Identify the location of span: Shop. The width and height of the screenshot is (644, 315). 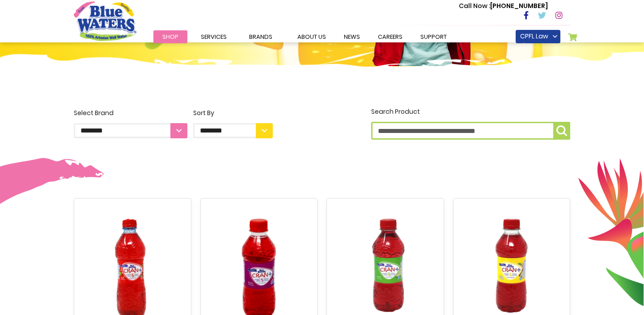
(170, 36).